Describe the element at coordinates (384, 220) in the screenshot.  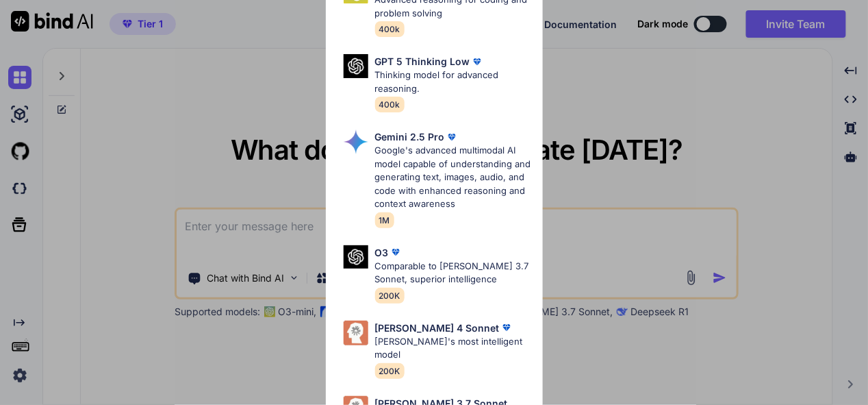
I see `span: 1M` at that location.